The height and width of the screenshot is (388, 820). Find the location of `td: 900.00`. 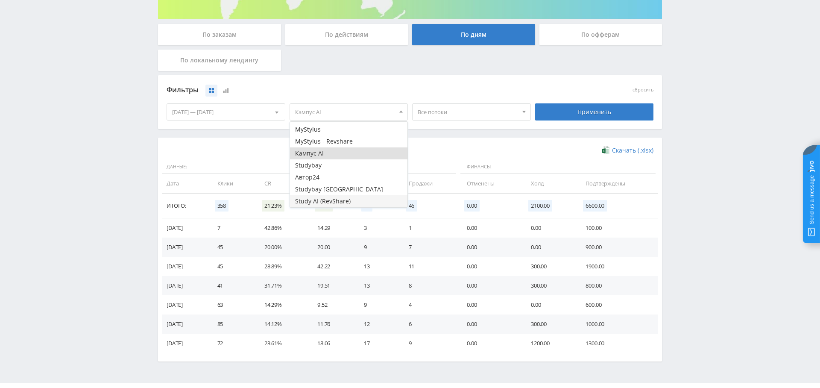

td: 900.00 is located at coordinates (617, 247).